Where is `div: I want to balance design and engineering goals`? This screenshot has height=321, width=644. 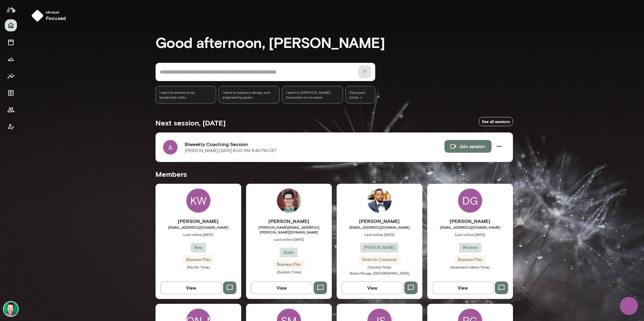 div: I want to balance design and engineering goals is located at coordinates (249, 95).